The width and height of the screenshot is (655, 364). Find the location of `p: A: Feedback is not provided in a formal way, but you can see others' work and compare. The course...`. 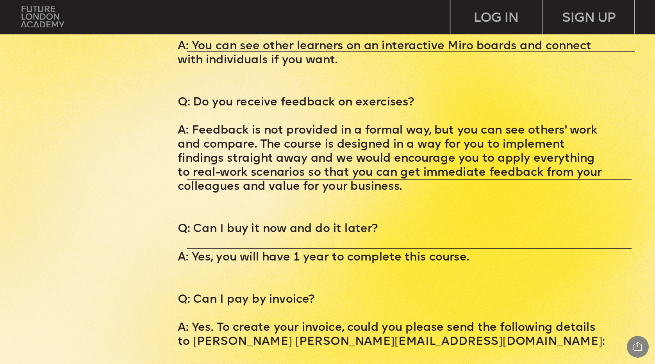

p: A: Feedback is not provided in a formal way, but you can see others' work and compare. The course... is located at coordinates (392, 159).